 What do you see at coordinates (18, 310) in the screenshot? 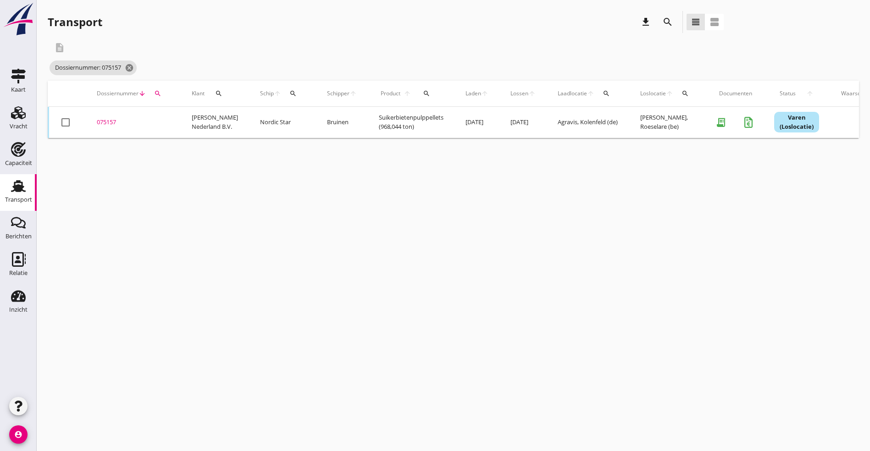
I see `div: Inzicht` at bounding box center [18, 310].